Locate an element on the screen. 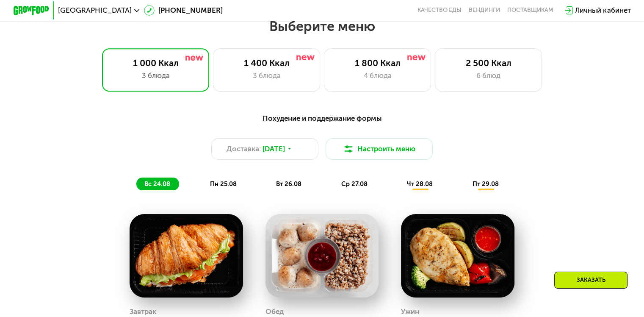 The image size is (644, 317). div: 1 800 Ккал is located at coordinates (377, 62).